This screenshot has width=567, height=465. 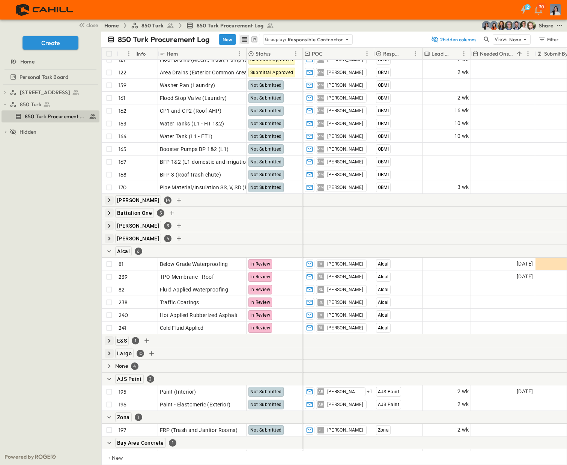 What do you see at coordinates (509, 26) in the screenshot?
I see `img: Jared Salin (jsalin@cahill-sf.com)` at bounding box center [509, 26].